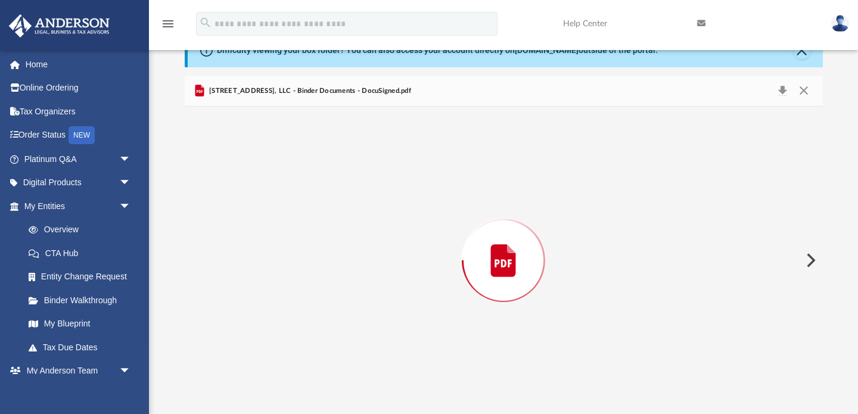 The image size is (858, 414). I want to click on a: Entity Change Request, so click(83, 277).